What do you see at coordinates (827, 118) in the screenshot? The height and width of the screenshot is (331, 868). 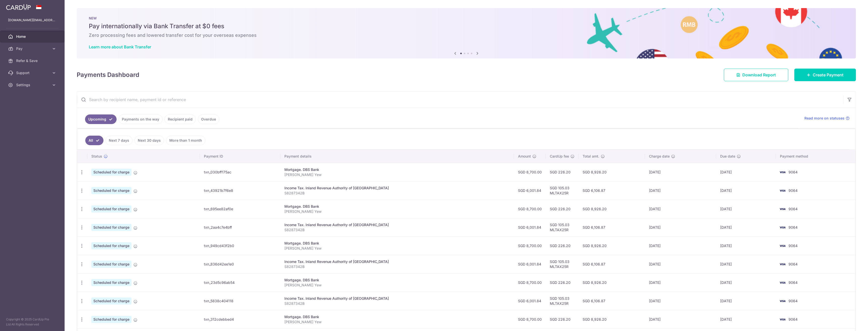 I see `a: Read more on statuses` at bounding box center [827, 118].